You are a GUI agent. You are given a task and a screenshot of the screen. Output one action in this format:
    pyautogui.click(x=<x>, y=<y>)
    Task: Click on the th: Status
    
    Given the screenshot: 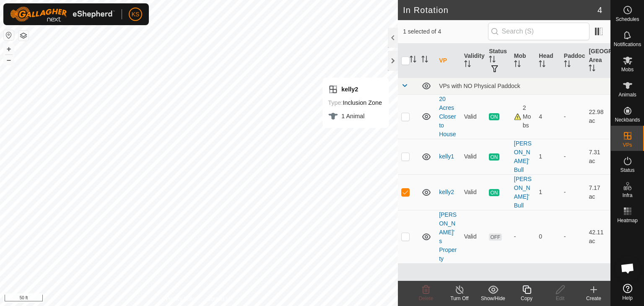 What is the action you would take?
    pyautogui.click(x=498, y=61)
    